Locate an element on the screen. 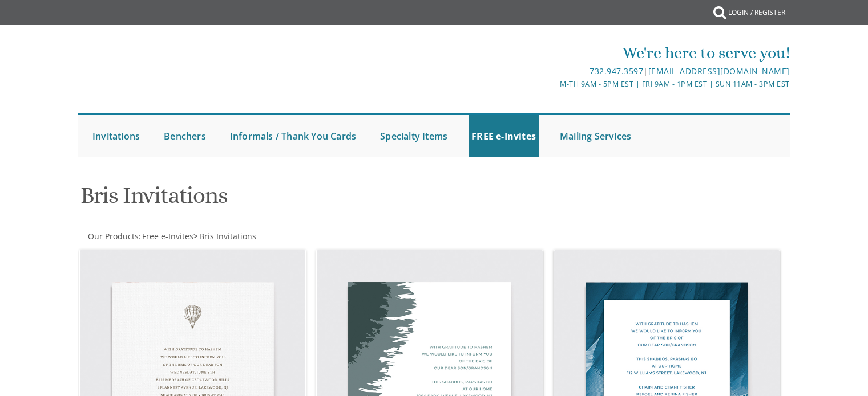 This screenshot has width=868, height=396. div: We're here to serve you! is located at coordinates (553, 53).